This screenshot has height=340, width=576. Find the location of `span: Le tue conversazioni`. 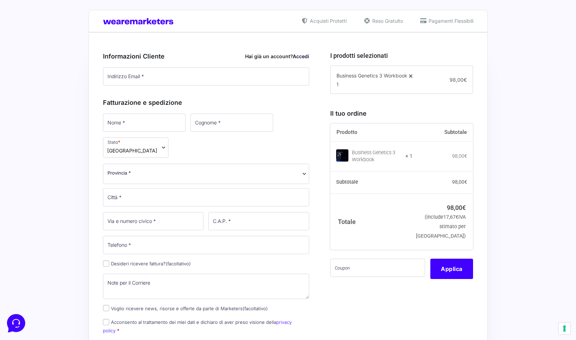

span: Le tue conversazioni is located at coordinates (35, 31).